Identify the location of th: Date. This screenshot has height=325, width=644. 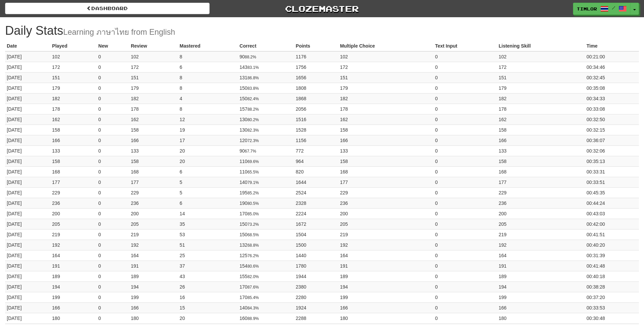
(28, 46).